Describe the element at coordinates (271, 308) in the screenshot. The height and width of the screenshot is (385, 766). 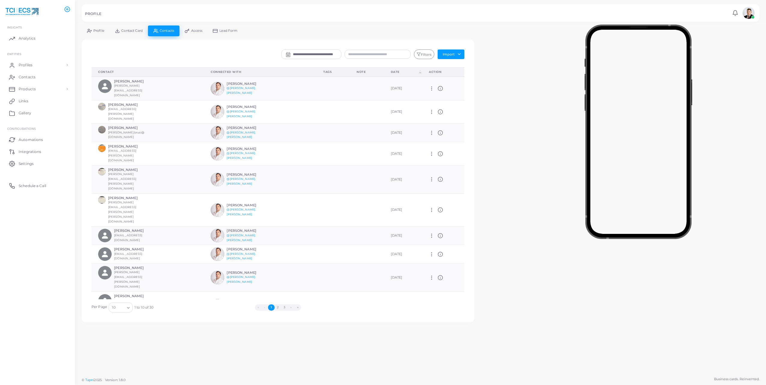
I see `button: Go to page 1` at that location.